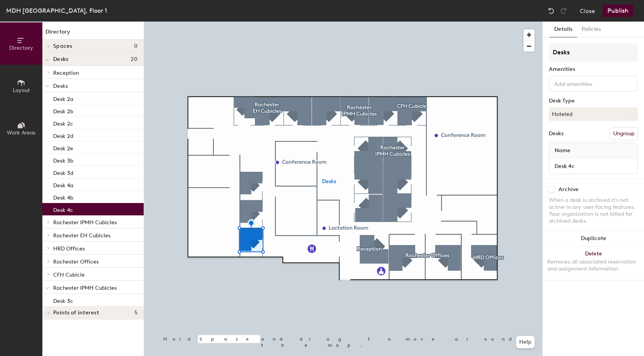 The width and height of the screenshot is (644, 356). What do you see at coordinates (551, 11) in the screenshot?
I see `img: Undo` at bounding box center [551, 11].